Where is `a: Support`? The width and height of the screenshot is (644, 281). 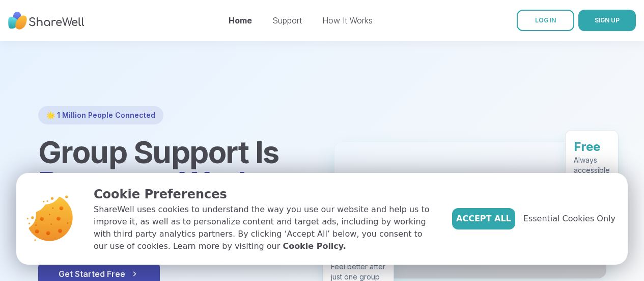
a: Support is located at coordinates (287, 20).